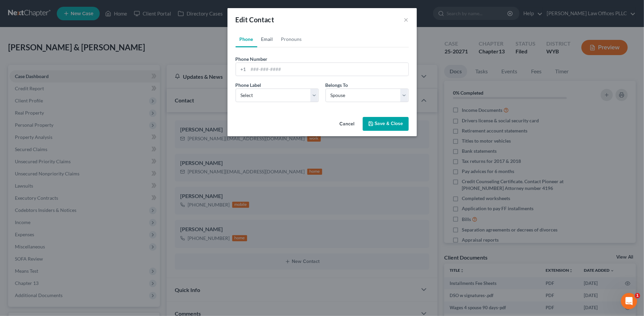 The height and width of the screenshot is (316, 644). What do you see at coordinates (385, 124) in the screenshot?
I see `button: Save & Close` at bounding box center [385, 124].